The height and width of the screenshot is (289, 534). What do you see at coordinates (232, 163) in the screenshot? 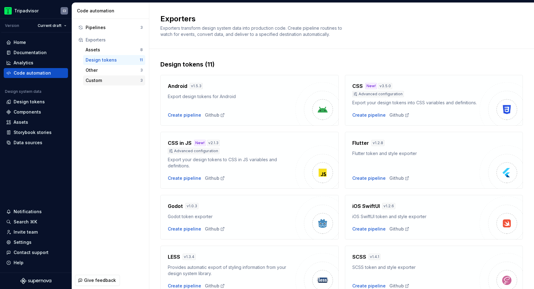
I see `div: Export your design tokens to CSS in JS variables and definitions.` at bounding box center [232, 163].